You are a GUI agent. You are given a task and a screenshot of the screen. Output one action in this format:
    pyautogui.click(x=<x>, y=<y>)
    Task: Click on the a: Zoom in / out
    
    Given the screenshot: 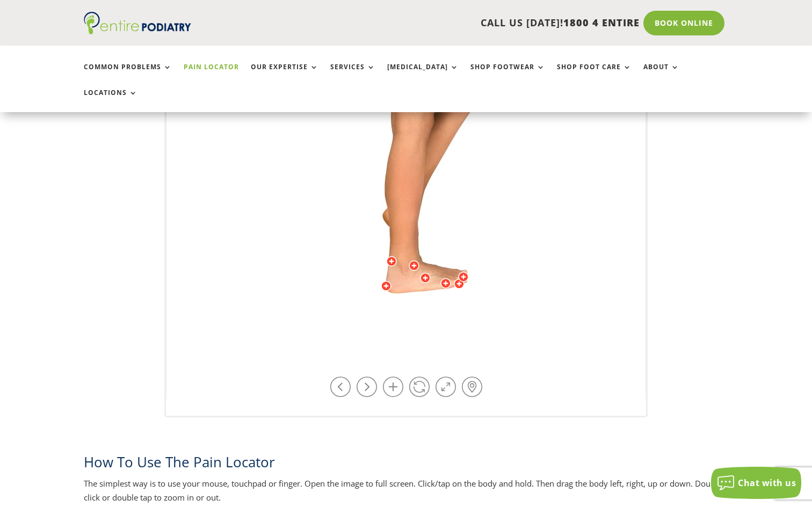 What is the action you would take?
    pyautogui.click(x=393, y=387)
    